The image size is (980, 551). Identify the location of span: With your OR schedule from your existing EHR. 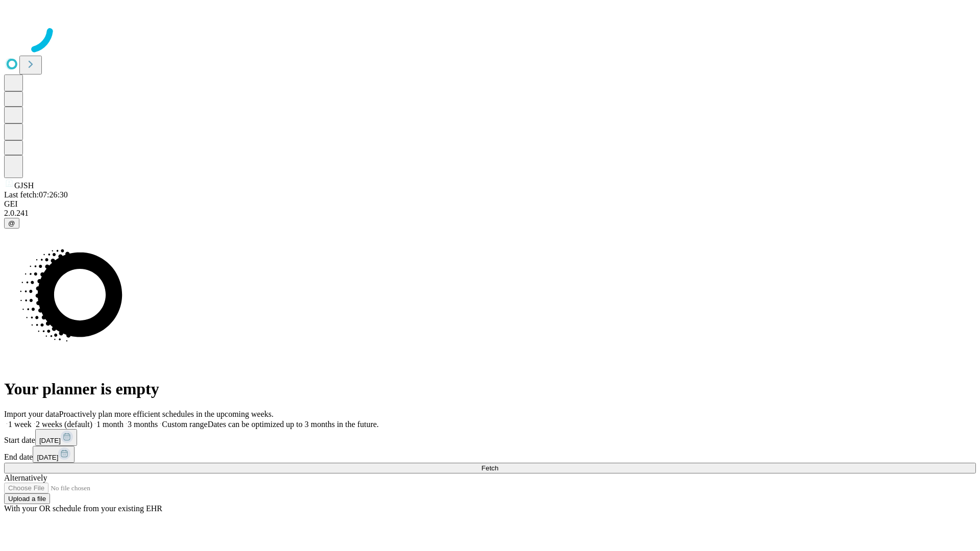
(83, 508).